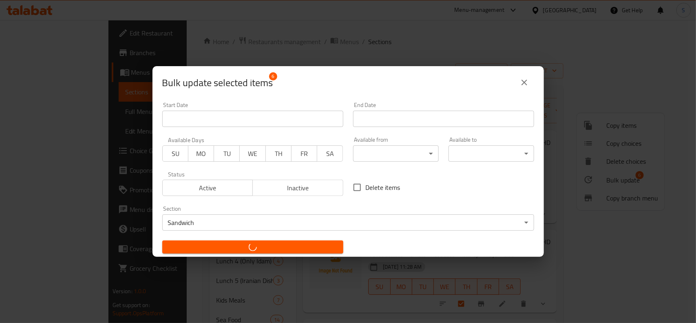 The image size is (696, 323). What do you see at coordinates (227, 153) in the screenshot?
I see `span: TU` at bounding box center [227, 153].